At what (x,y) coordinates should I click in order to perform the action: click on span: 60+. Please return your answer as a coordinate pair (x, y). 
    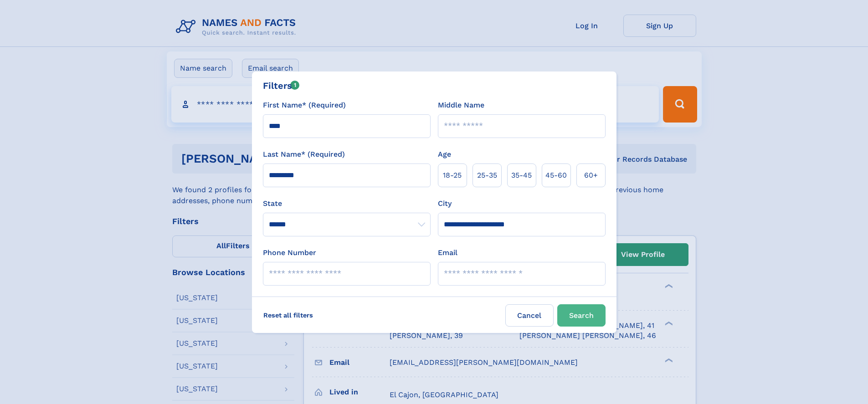
    Looking at the image, I should click on (591, 175).